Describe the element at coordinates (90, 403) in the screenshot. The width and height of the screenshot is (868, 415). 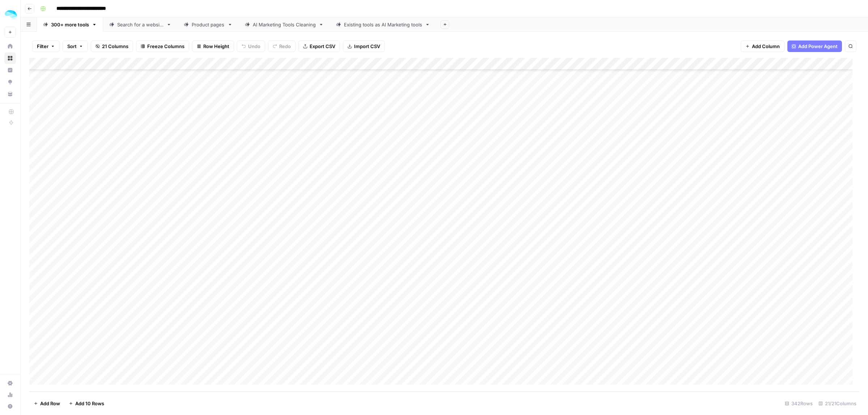
I see `span: Add 10 Rows` at that location.